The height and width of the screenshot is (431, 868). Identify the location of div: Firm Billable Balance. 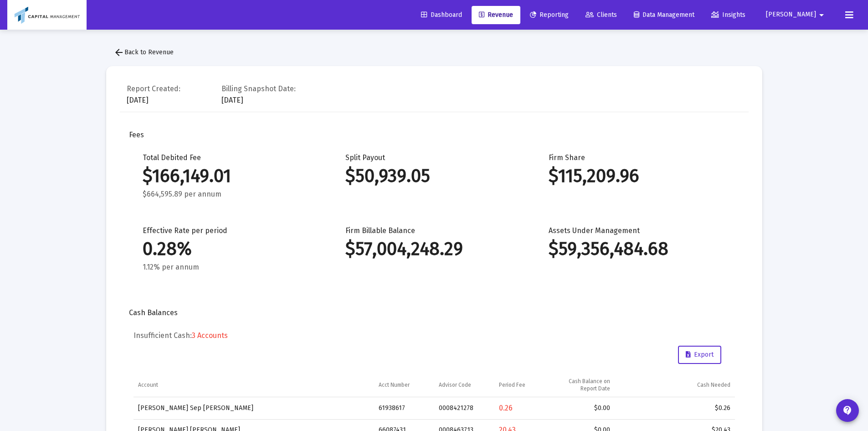
(433, 249).